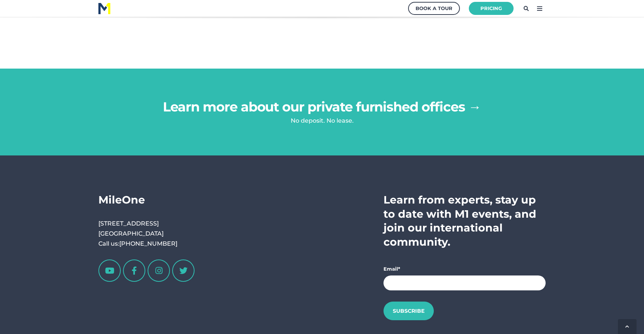 This screenshot has width=644, height=334. I want to click on div: Navigation Menu, so click(252, 213).